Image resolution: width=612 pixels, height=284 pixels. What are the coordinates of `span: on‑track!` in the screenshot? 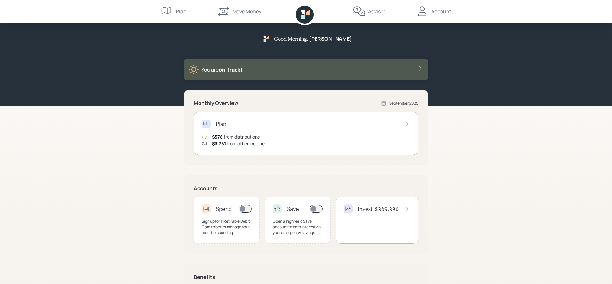 It's located at (230, 70).